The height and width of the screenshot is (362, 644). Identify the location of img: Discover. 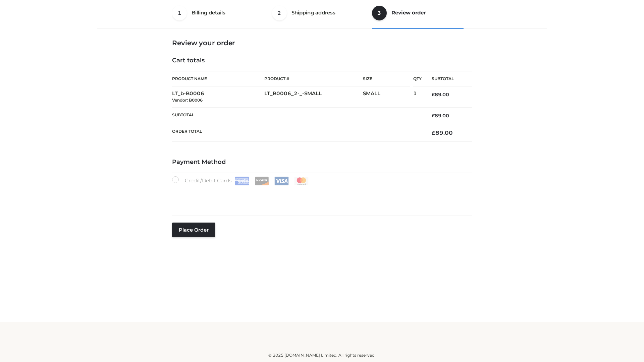
(261, 181).